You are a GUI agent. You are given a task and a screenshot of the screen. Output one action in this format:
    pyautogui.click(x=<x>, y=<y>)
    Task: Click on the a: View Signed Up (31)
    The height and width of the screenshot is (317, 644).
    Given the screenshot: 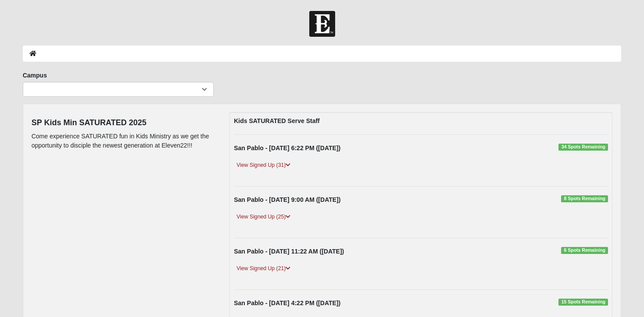 What is the action you would take?
    pyautogui.click(x=263, y=165)
    